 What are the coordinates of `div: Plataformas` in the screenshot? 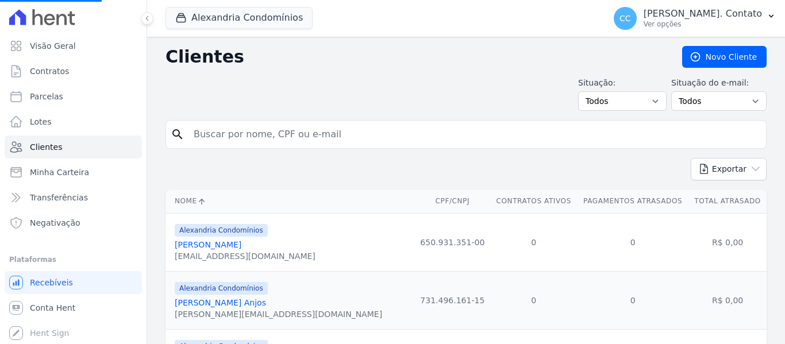 It's located at (73, 260).